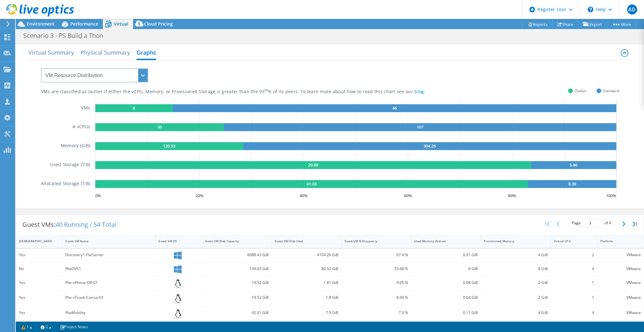 Image resolution: width=644 pixels, height=332 pixels. What do you see at coordinates (109, 313) in the screenshot?
I see `div: PbxMobility` at bounding box center [109, 313].